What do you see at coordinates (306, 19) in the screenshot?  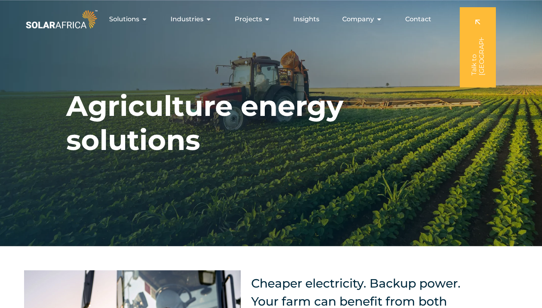 I see `a: Insights` at bounding box center [306, 19].